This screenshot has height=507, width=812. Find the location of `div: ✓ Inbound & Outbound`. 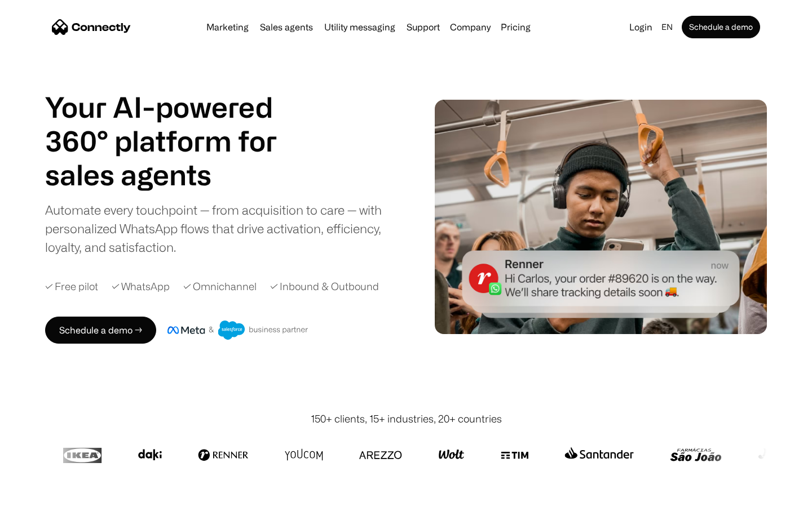

div: ✓ Inbound & Outbound is located at coordinates (324, 286).